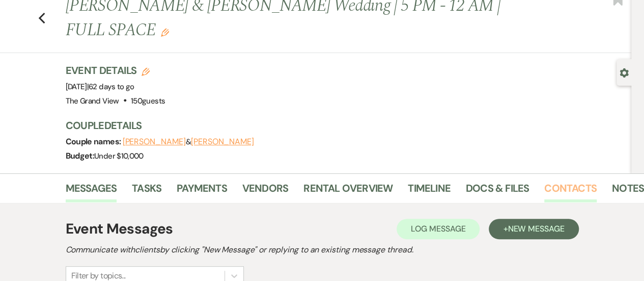 The height and width of the screenshot is (281, 644). Describe the element at coordinates (628, 191) in the screenshot. I see `a: Notes` at that location.